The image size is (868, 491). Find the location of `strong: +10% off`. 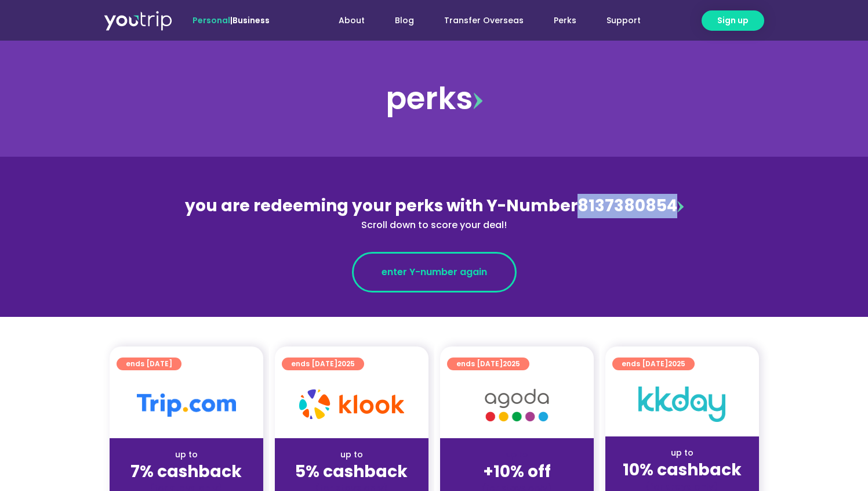

strong: +10% off is located at coordinates (517, 471).